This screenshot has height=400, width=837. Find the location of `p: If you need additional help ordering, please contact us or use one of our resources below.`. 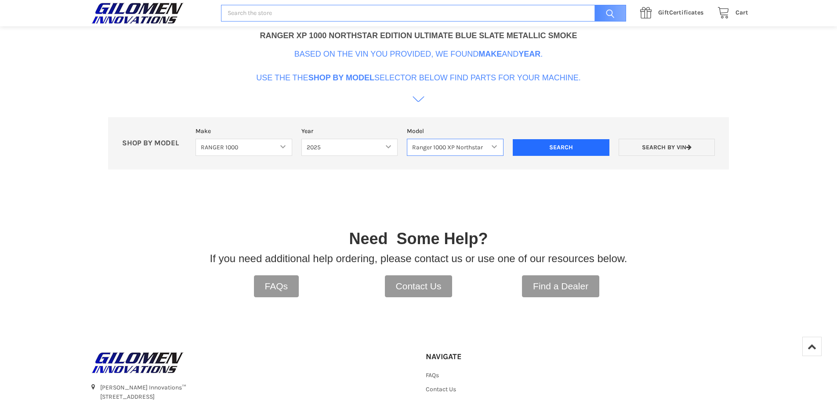

p: If you need additional help ordering, please contact us or use one of our resources below. is located at coordinates (419, 259).